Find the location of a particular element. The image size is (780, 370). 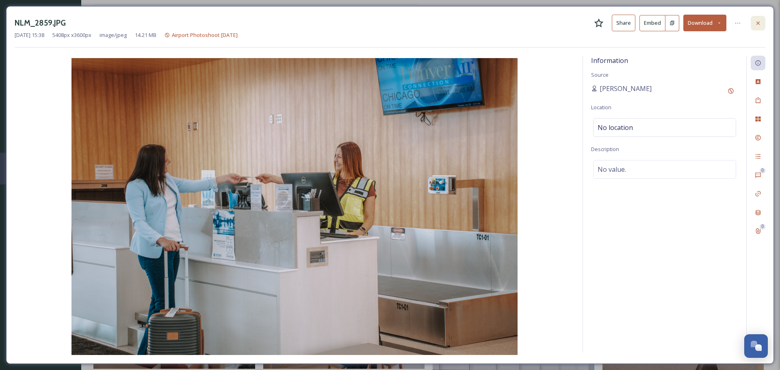

span: No location is located at coordinates (615, 127).